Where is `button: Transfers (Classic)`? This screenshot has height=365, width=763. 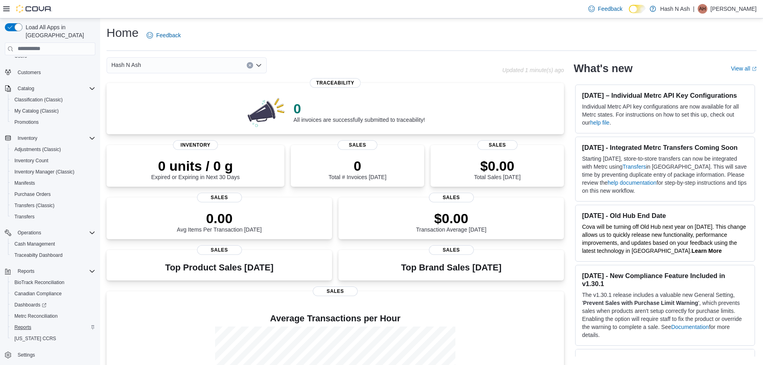
button: Transfers (Classic) is located at coordinates (53, 205).